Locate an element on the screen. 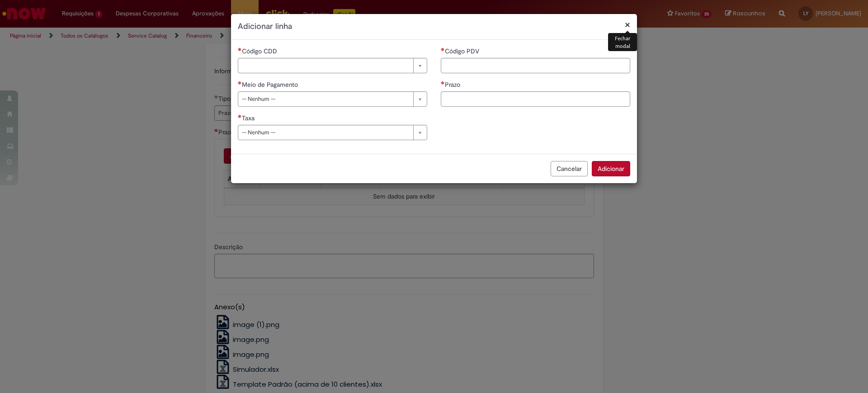 Image resolution: width=868 pixels, height=393 pixels. span: Prazo is located at coordinates (453, 85).